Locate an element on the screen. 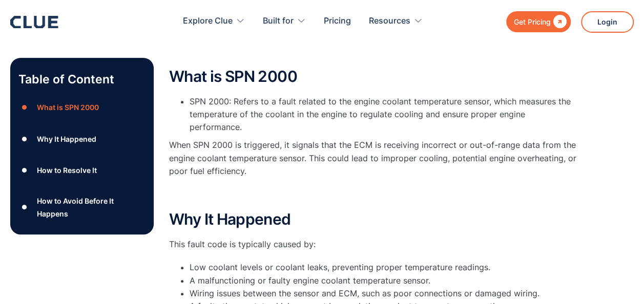 This screenshot has width=644, height=304. a: ●What is SPN 2000 is located at coordinates (82, 107).